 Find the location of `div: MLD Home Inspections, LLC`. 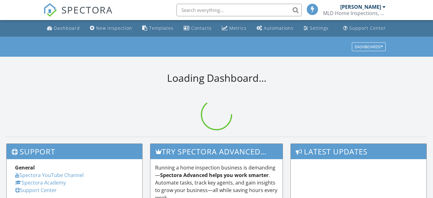

div: MLD Home Inspections, LLC is located at coordinates (354, 13).